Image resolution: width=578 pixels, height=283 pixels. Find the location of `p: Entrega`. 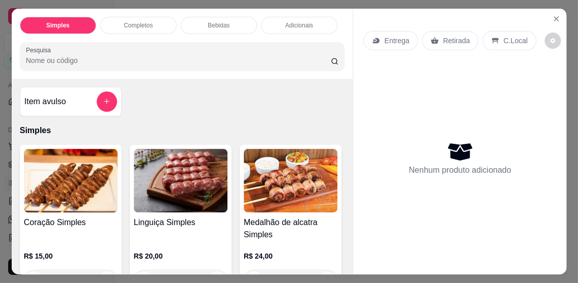

p: Entrega is located at coordinates (396, 41).